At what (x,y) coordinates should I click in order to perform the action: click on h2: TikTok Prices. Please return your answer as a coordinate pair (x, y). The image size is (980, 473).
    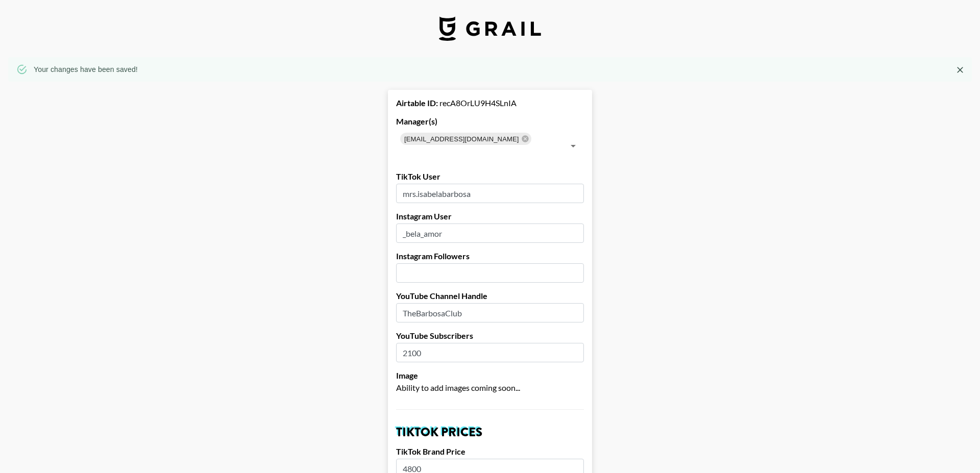
    Looking at the image, I should click on (490, 433).